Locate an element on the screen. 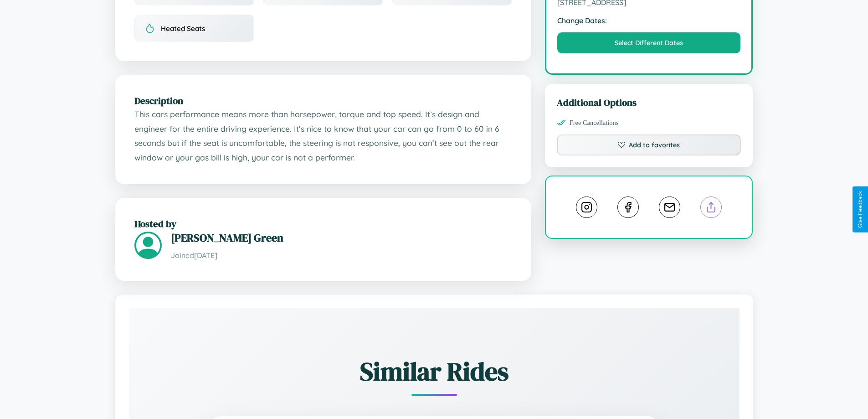 The width and height of the screenshot is (868, 419). h2: Similar Rides is located at coordinates (434, 371).